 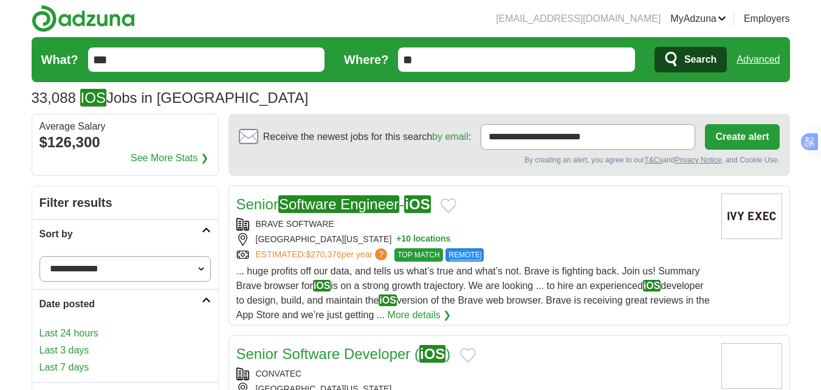 What do you see at coordinates (700, 60) in the screenshot?
I see `span: Search` at bounding box center [700, 60].